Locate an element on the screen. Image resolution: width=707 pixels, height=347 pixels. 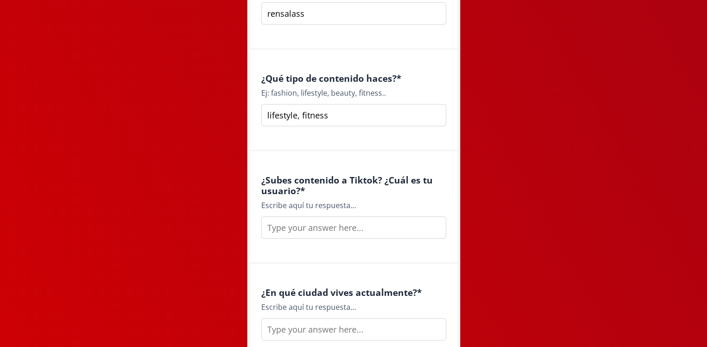
h4: ¿Subes contenido a Tiktok? ¿Cuál es tu usuario? * is located at coordinates (354, 185).